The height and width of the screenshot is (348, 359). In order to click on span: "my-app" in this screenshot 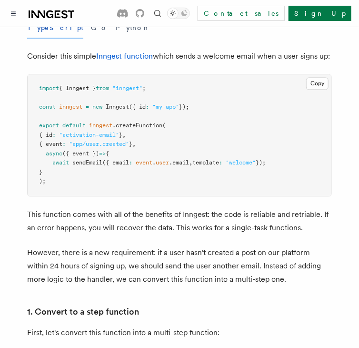, I will do `click(166, 107)`.